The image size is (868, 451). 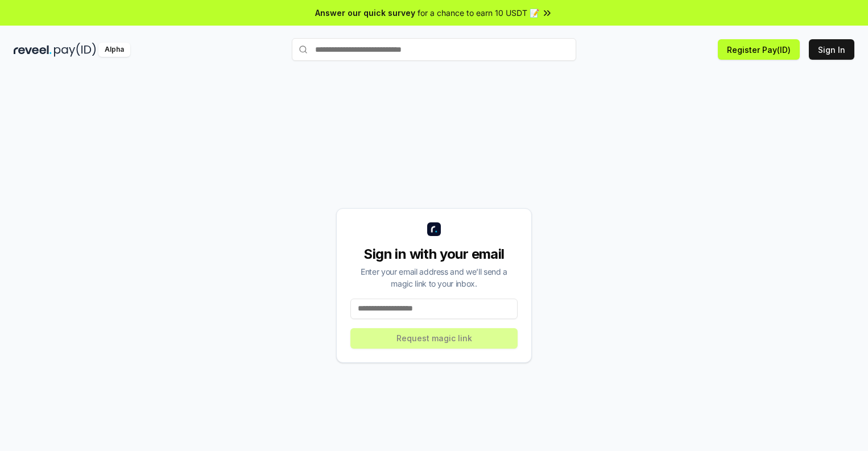 What do you see at coordinates (33, 49) in the screenshot?
I see `img: reveel_dark` at bounding box center [33, 49].